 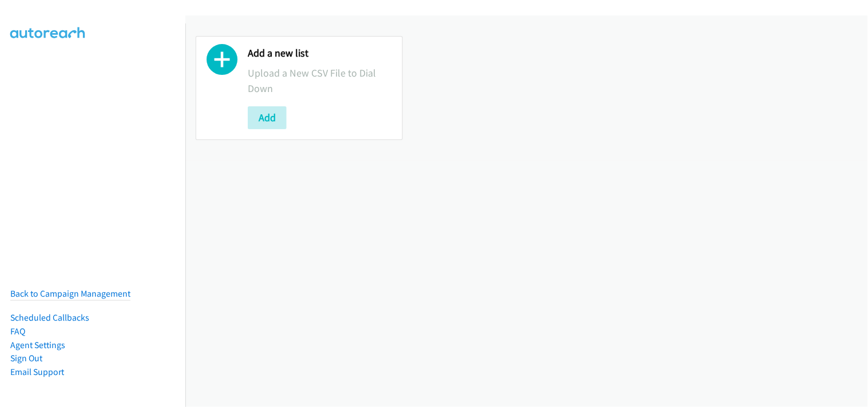 What do you see at coordinates (70, 293) in the screenshot?
I see `a: Back to Campaign Management` at bounding box center [70, 293].